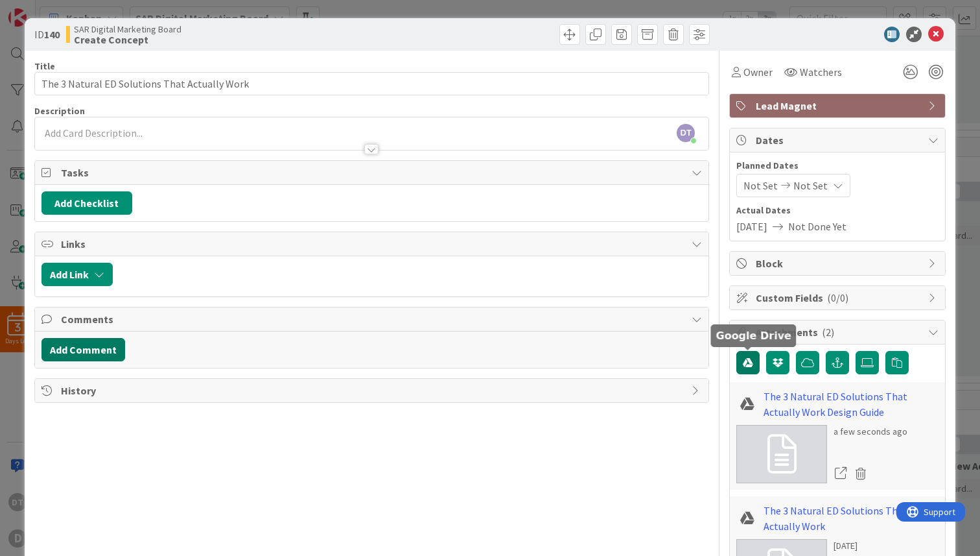 This screenshot has height=556, width=980. Describe the element at coordinates (839, 140) in the screenshot. I see `span: Dates` at that location.